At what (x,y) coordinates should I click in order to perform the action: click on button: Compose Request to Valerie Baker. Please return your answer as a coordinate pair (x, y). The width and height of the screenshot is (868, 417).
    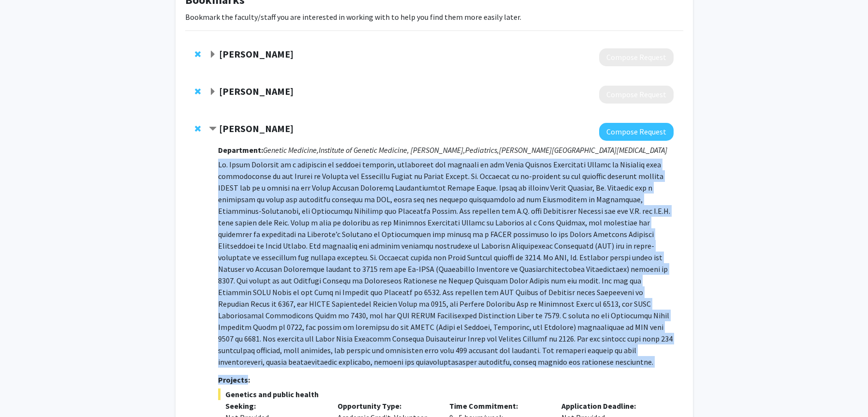
    Looking at the image, I should click on (636, 94).